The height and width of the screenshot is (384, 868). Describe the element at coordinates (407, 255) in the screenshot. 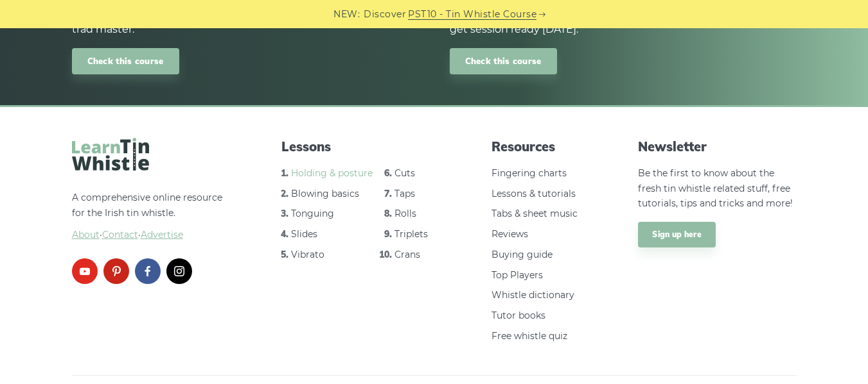

I see `a: Crans` at that location.